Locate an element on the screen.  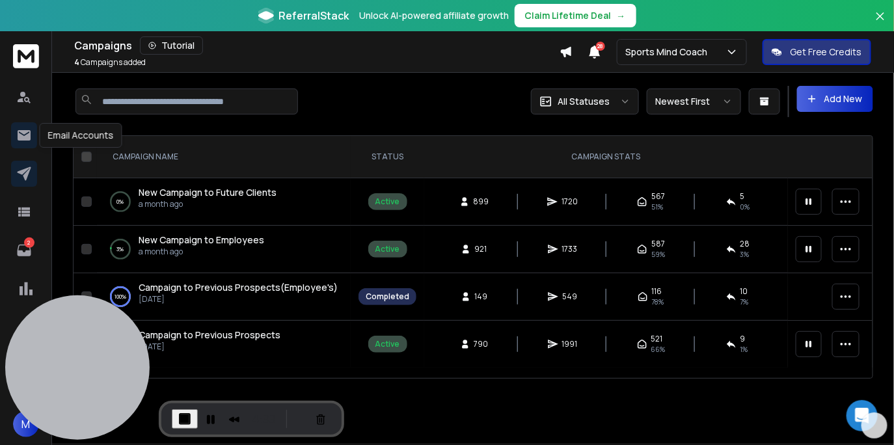
span: 51 % is located at coordinates (657, 207).